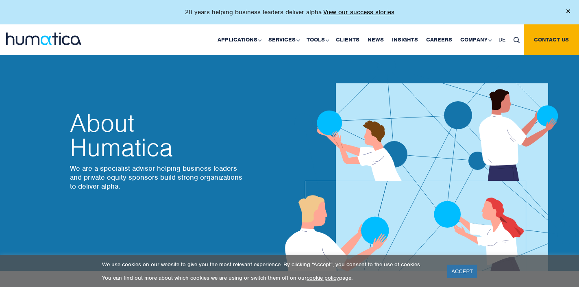  I want to click on a: ACCEPT, so click(462, 271).